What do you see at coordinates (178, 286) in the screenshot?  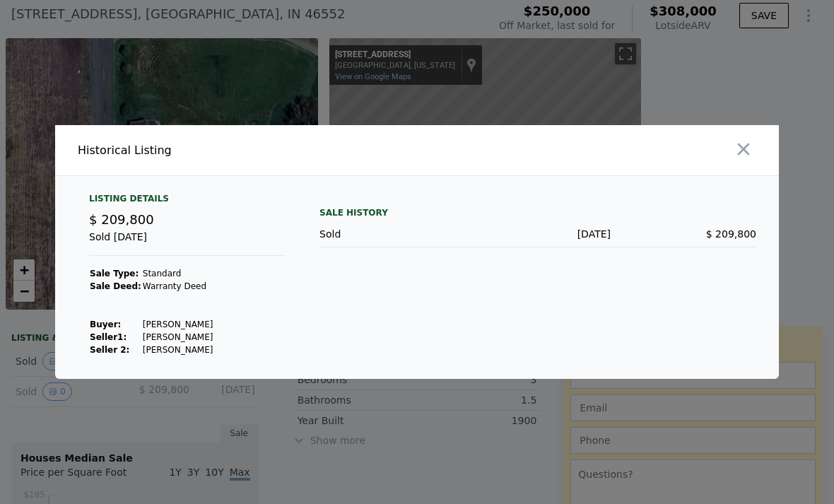 I see `td: Warranty Deed` at bounding box center [178, 286].